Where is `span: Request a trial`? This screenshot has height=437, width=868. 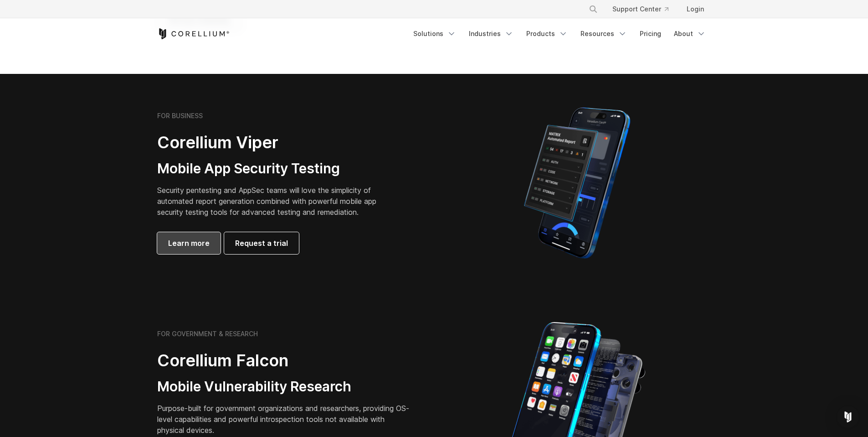
span: Request a trial is located at coordinates (262, 243).